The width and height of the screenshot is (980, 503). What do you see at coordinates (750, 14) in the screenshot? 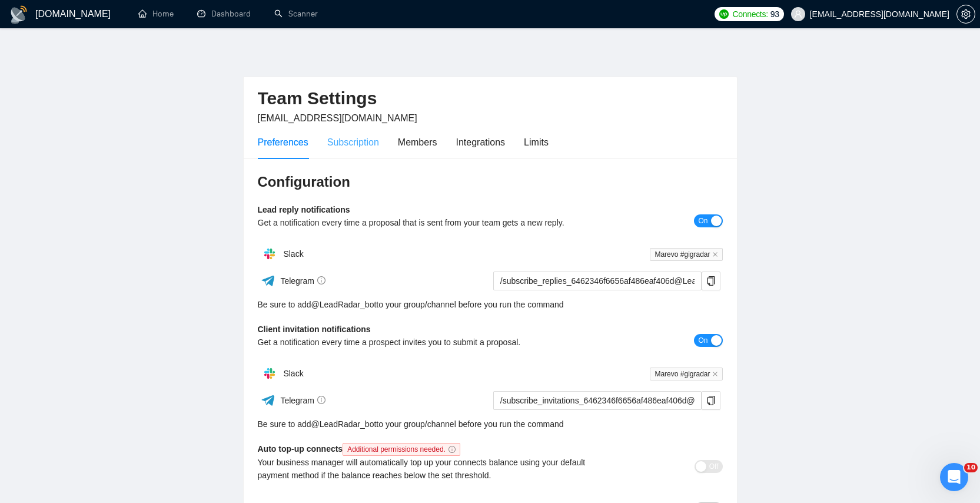
I see `span: Connects:` at bounding box center [750, 14].